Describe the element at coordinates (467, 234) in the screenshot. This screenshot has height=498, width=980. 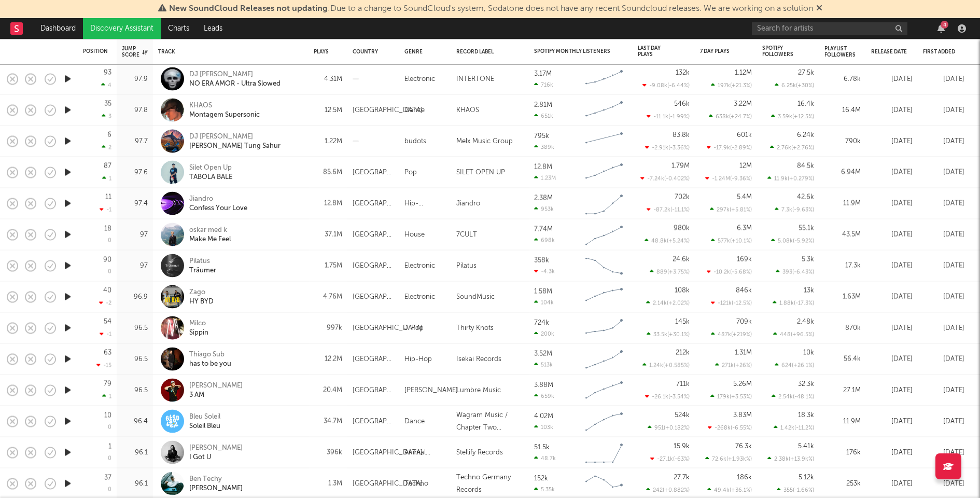
I see `div: 7CULT` at that location.